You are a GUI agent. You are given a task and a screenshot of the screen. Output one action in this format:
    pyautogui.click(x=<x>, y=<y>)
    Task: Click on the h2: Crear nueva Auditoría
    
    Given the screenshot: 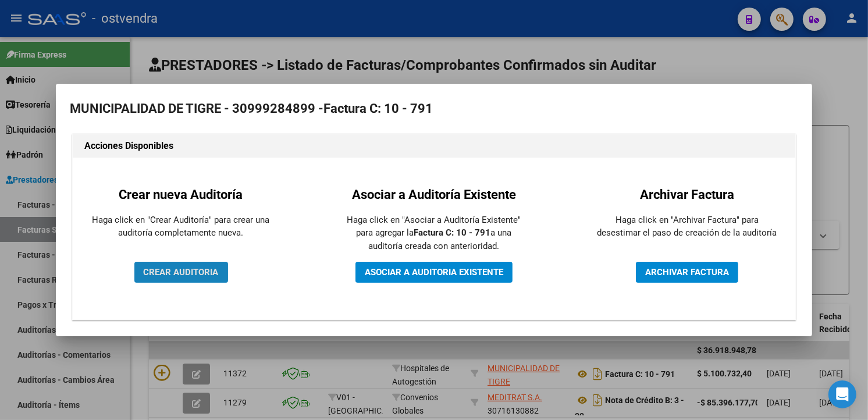 What is the action you would take?
    pyautogui.click(x=181, y=194)
    